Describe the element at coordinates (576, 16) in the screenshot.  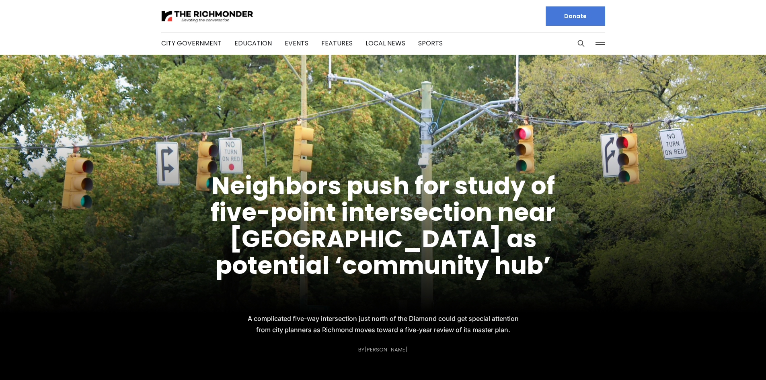
I see `a: Donate` at that location.